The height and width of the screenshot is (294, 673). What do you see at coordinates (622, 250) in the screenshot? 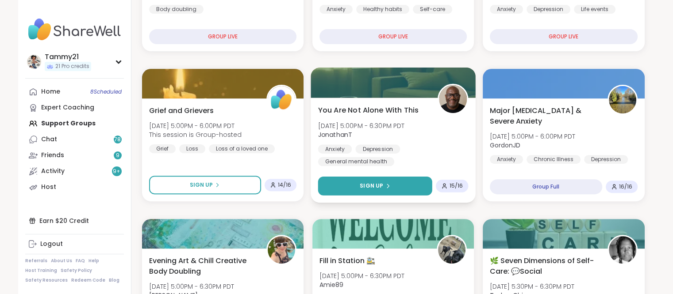
I see `img: Tasha_Chi` at bounding box center [622, 250].